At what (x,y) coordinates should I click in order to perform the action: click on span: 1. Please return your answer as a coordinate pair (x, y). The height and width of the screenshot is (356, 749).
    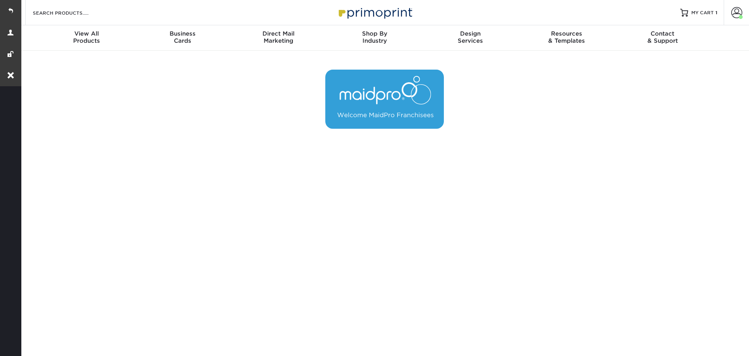
    Looking at the image, I should click on (716, 13).